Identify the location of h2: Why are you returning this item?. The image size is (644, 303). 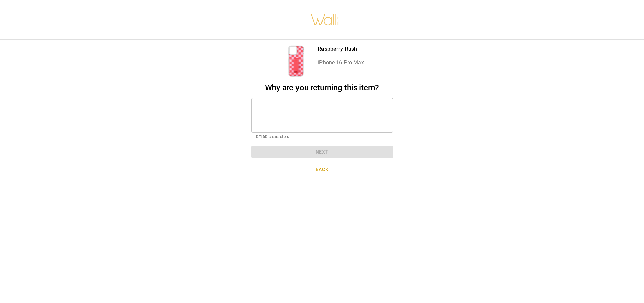
(322, 88).